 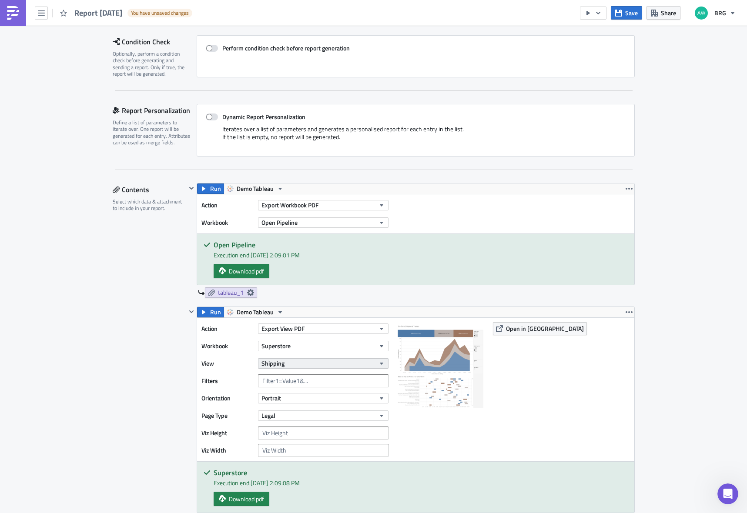 What do you see at coordinates (701, 13) in the screenshot?
I see `img: Avatar` at bounding box center [701, 13].